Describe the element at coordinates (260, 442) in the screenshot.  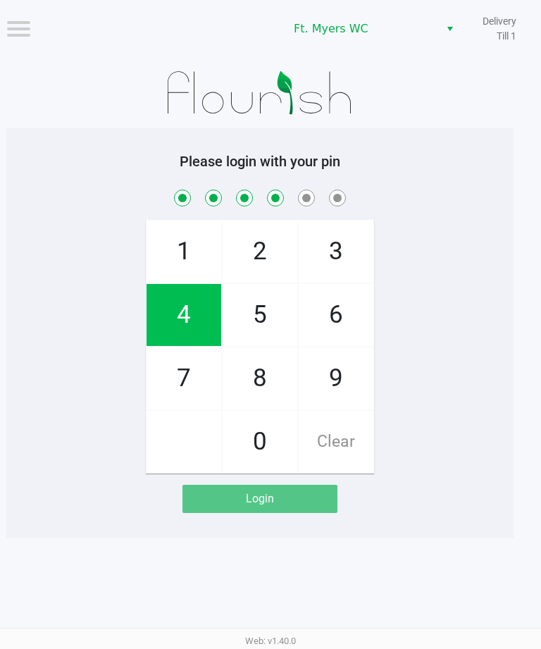
I see `span: 0` at that location.